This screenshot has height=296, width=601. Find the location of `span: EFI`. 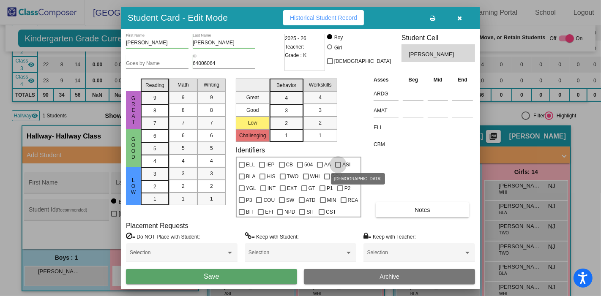

span: EFI is located at coordinates (269, 212).